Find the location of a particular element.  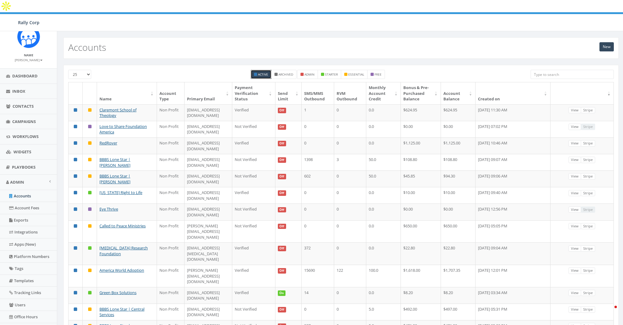

span: Rally Corp is located at coordinates (29, 22).